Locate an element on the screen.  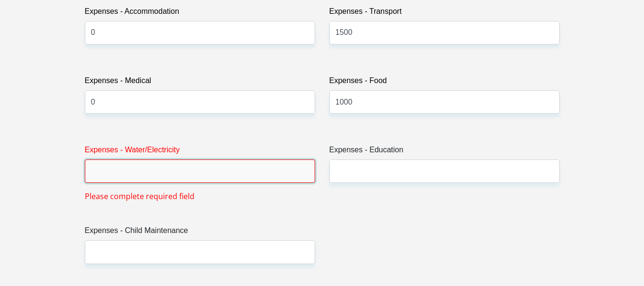
span: Please complete required field is located at coordinates (139, 196).